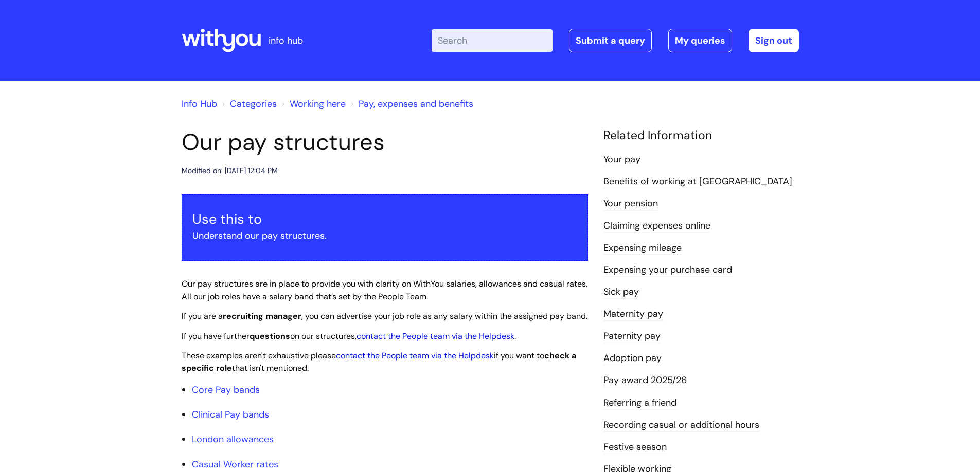 Image resolution: width=980 pixels, height=472 pixels. I want to click on a: Paternity pay, so click(631, 337).